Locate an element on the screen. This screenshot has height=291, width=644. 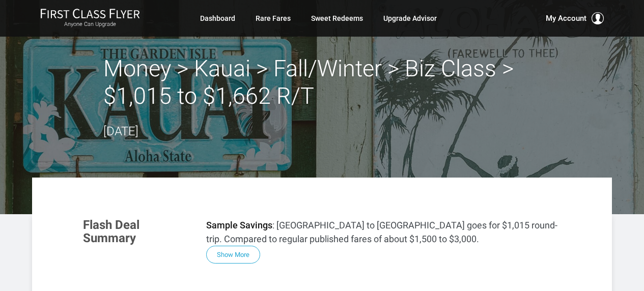
img: First Class Flyer is located at coordinates (90, 13).